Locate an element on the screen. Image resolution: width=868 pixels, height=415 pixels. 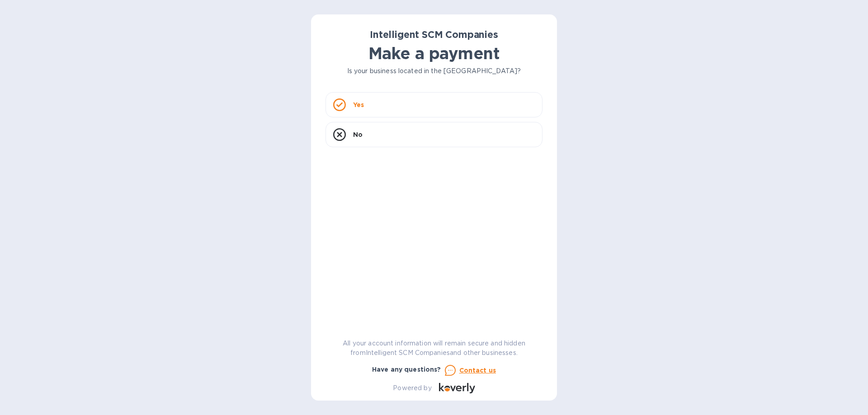
u: Contact us is located at coordinates (478, 370).